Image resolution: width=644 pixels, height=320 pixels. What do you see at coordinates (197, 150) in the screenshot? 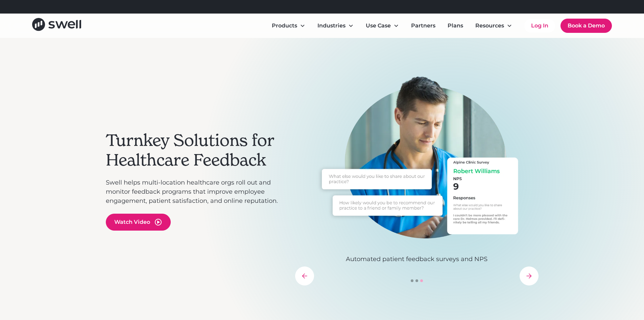
I see `h2: Turnkey Solutions for Healthcare Feedback` at bounding box center [197, 150].